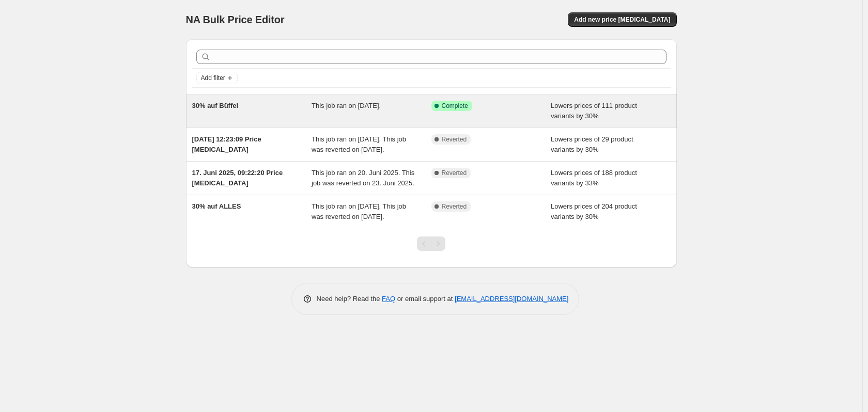 Image resolution: width=868 pixels, height=412 pixels. What do you see at coordinates (235, 19) in the screenshot?
I see `span: NA Bulk Price Editor` at bounding box center [235, 19].